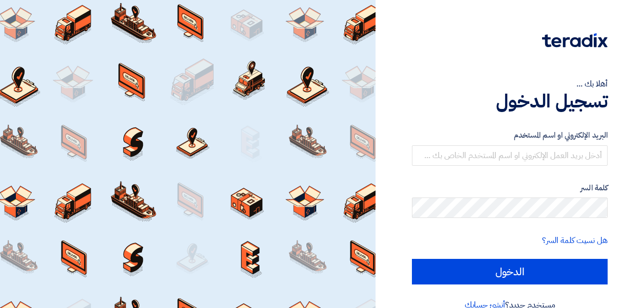 This screenshot has width=644, height=308. I want to click on label: البريد الإلكتروني او اسم المستخدم, so click(509, 135).